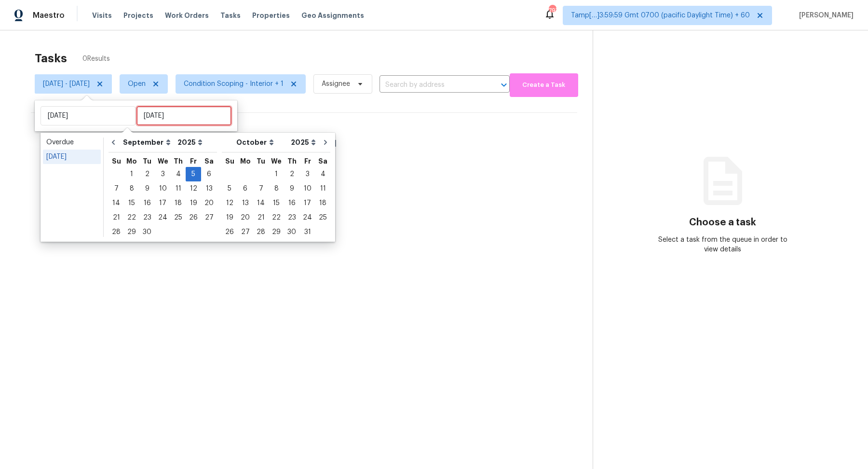  I want to click on div: Tue Sep 16 2025, so click(147, 203).